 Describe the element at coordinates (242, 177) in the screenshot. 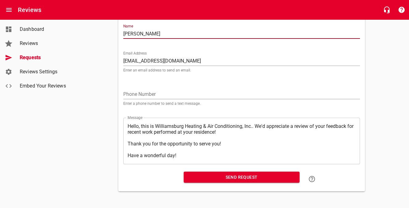

I see `button: Send Request` at that location.